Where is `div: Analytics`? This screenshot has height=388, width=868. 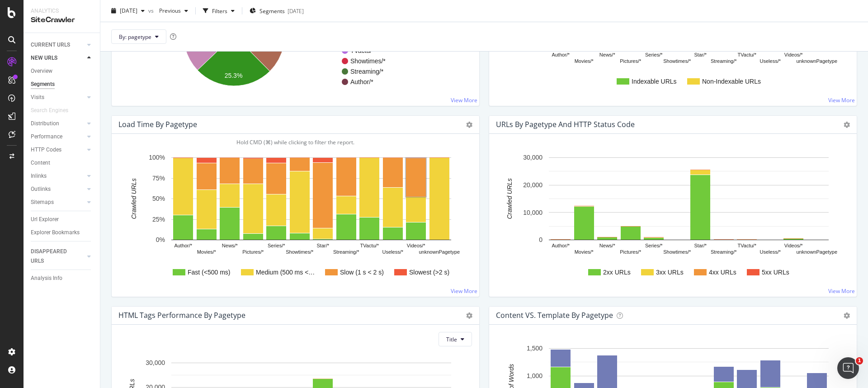
div: Analytics is located at coordinates (61, 11).